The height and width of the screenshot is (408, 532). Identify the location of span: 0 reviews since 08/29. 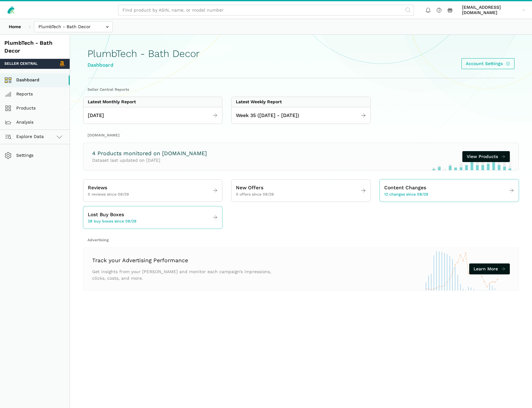
(108, 195).